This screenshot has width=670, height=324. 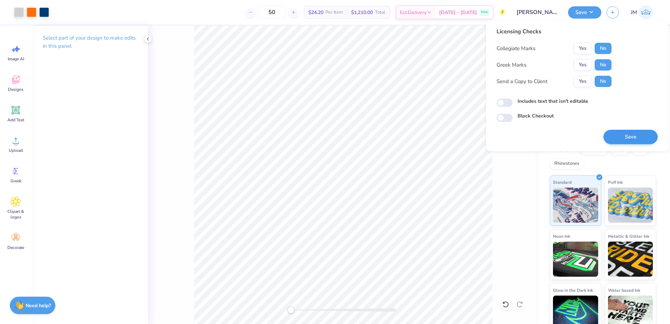 I want to click on div: Send a Copy to Client, so click(x=521, y=81).